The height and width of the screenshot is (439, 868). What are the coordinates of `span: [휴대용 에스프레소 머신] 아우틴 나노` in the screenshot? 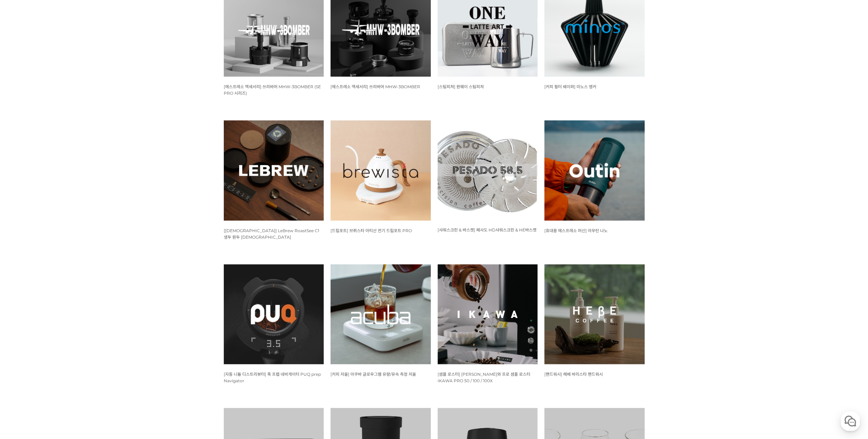 It's located at (576, 231).